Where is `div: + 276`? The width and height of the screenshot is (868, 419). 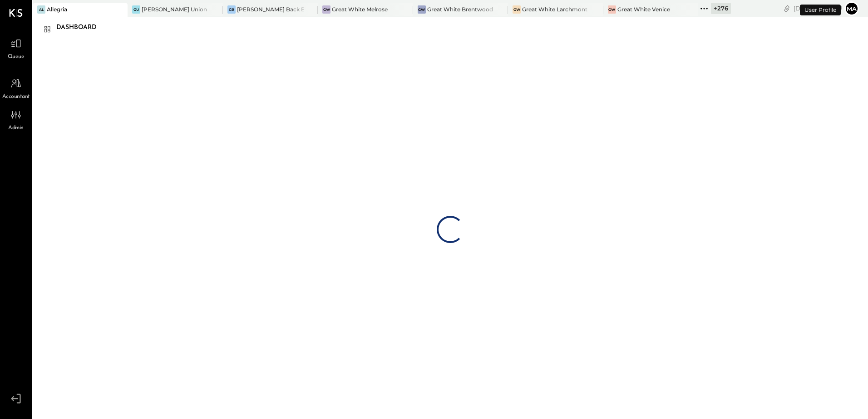 div: + 276 is located at coordinates (721, 8).